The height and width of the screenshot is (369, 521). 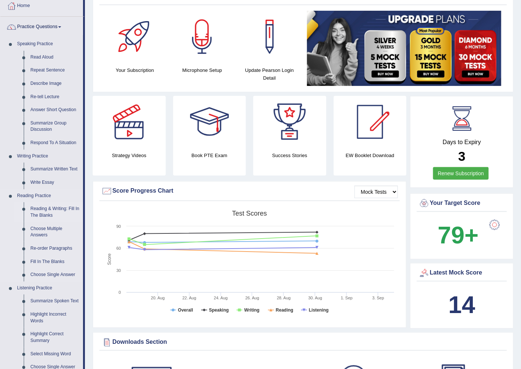 What do you see at coordinates (55, 275) in the screenshot?
I see `a: Choose Single Answer` at bounding box center [55, 275].